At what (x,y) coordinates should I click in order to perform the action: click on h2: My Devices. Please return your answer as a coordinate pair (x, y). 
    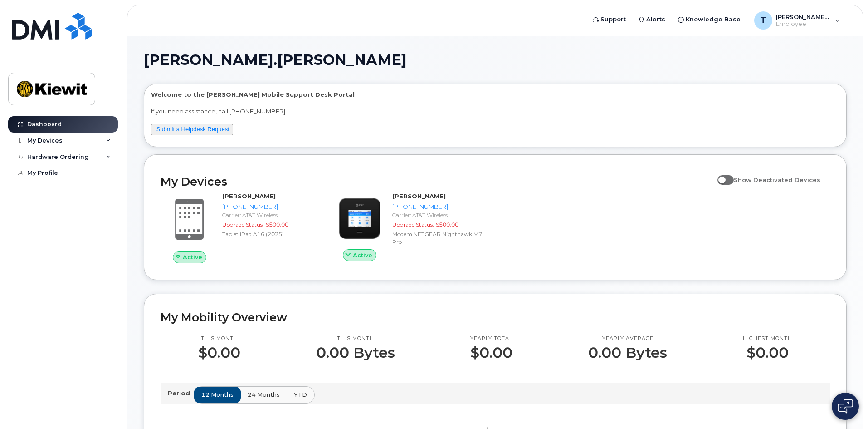
    Looking at the image, I should click on (436, 182).